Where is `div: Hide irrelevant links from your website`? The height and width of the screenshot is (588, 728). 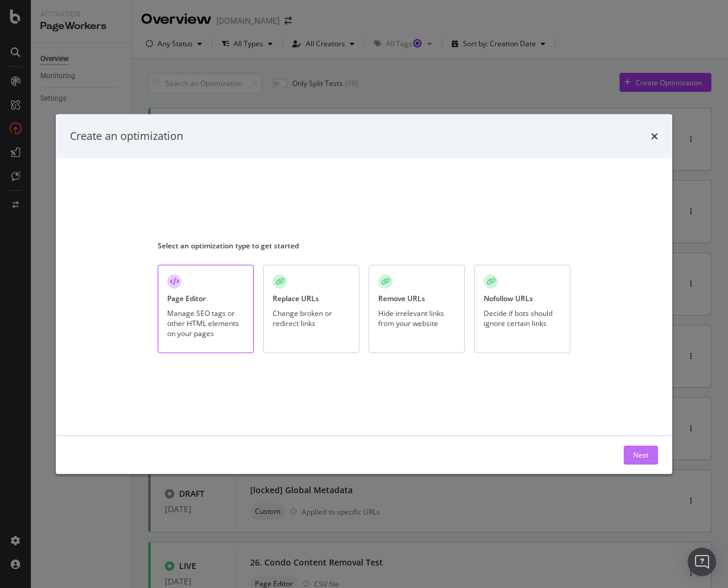 div: Hide irrelevant links from your website is located at coordinates (417, 319).